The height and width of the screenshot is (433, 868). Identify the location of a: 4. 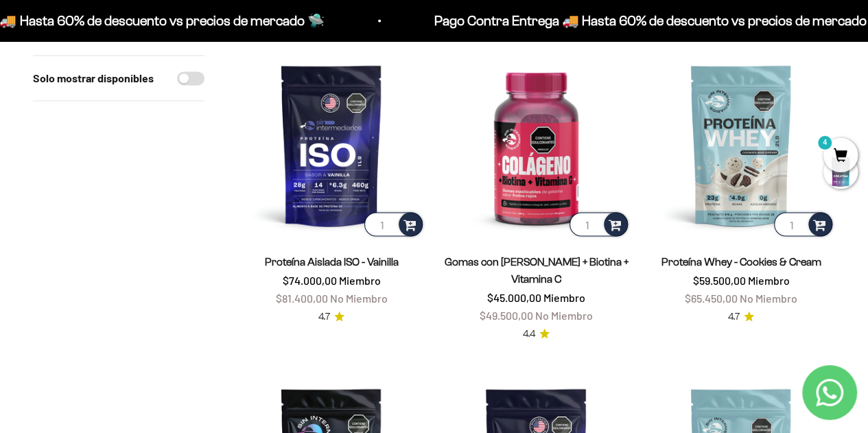
(840, 157).